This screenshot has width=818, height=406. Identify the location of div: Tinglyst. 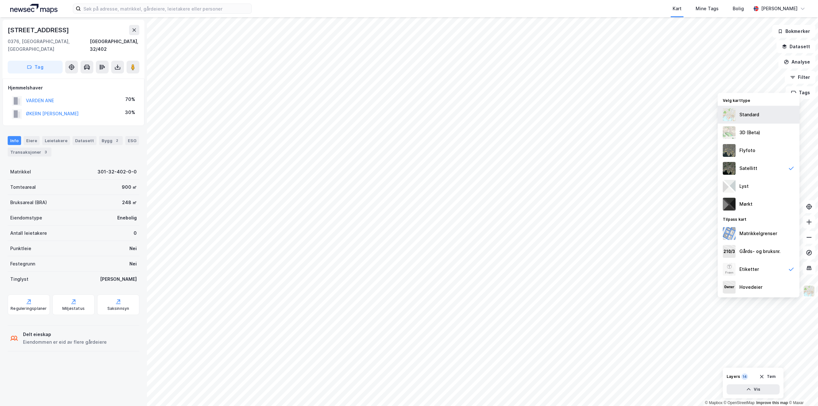
(19, 279).